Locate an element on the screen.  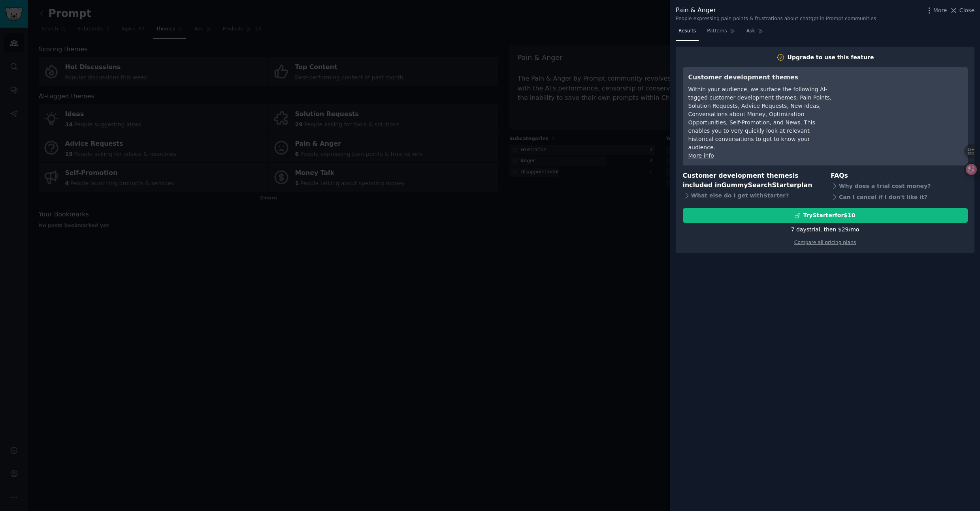
span: Close is located at coordinates (966, 10).